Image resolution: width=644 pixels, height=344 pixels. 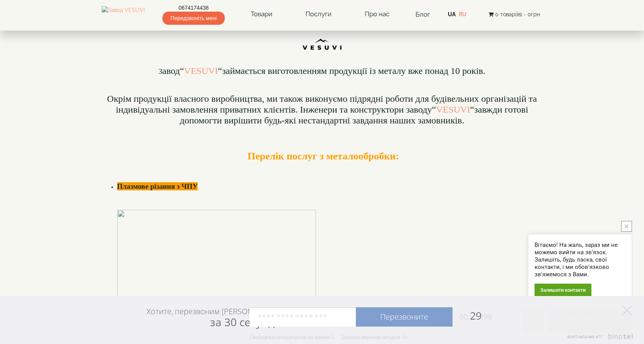 What do you see at coordinates (193, 8) in the screenshot?
I see `a: 0674174438` at bounding box center [193, 8].